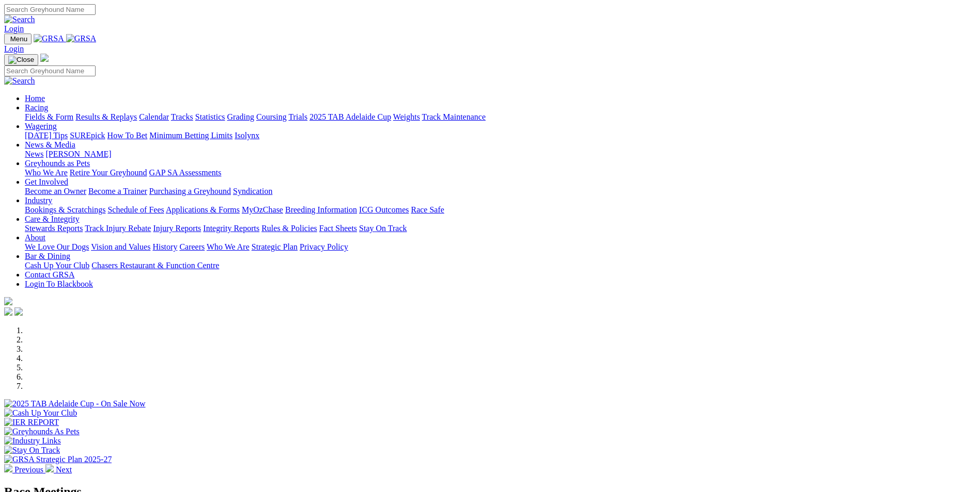 This screenshot has width=980, height=492. I want to click on img: twitter.svg, so click(19, 312).